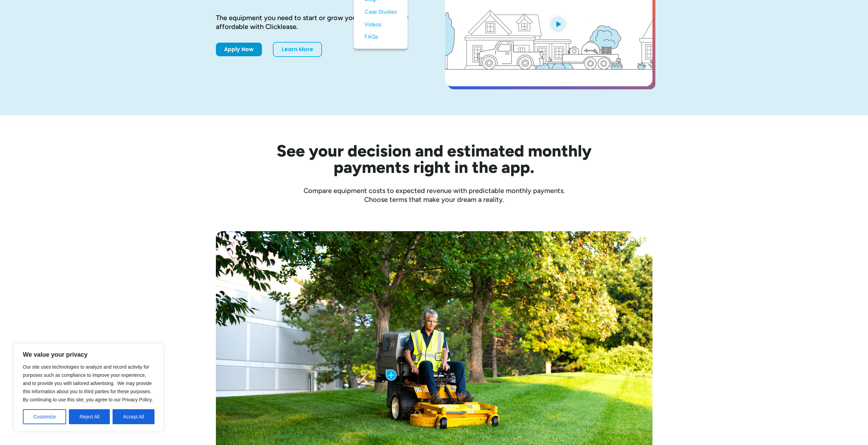  What do you see at coordinates (89, 355) in the screenshot?
I see `p: We value your privacy` at bounding box center [89, 355].